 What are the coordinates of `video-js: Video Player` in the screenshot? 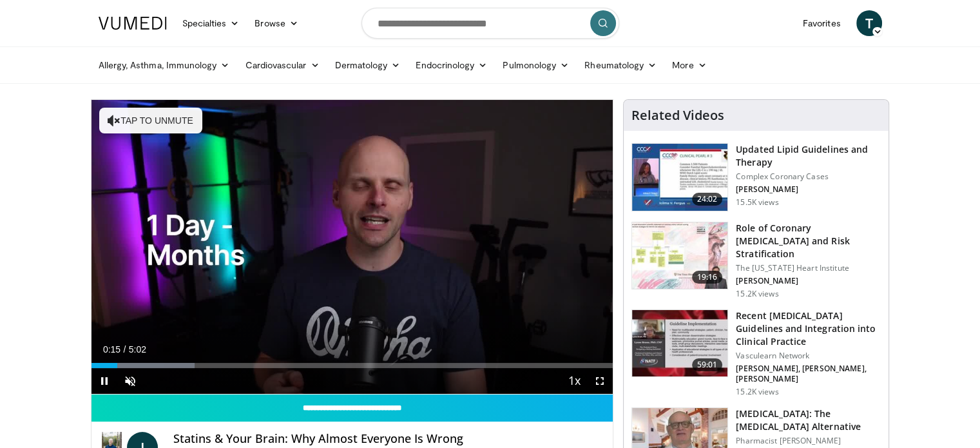 It's located at (352, 247).